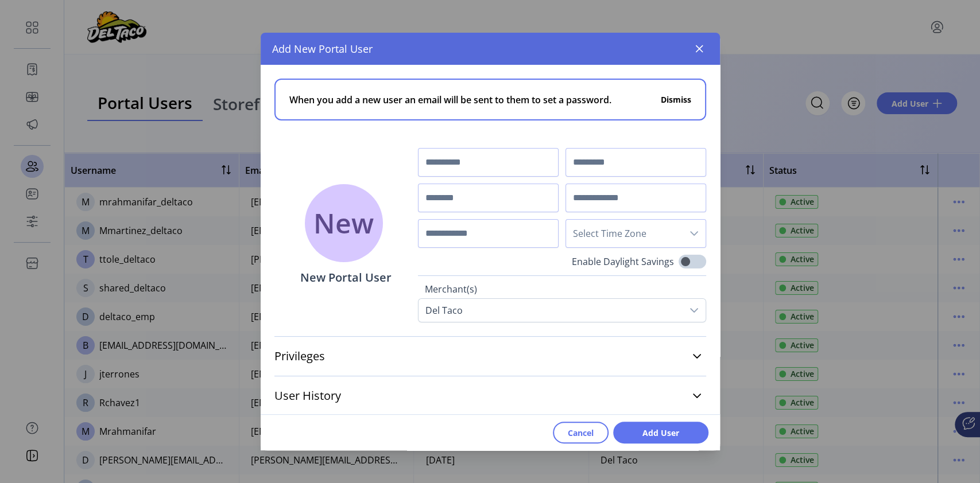  I want to click on div: Del Taco, so click(444, 311).